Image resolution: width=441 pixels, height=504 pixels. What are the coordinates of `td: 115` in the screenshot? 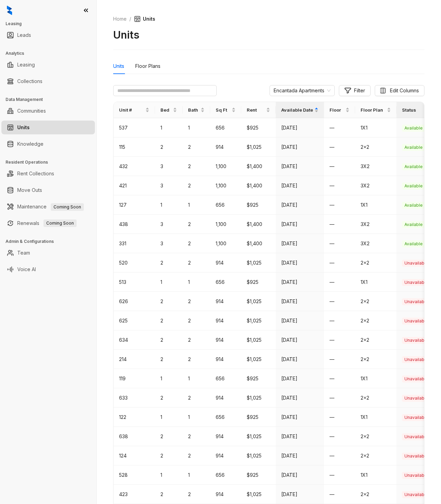 It's located at (134, 147).